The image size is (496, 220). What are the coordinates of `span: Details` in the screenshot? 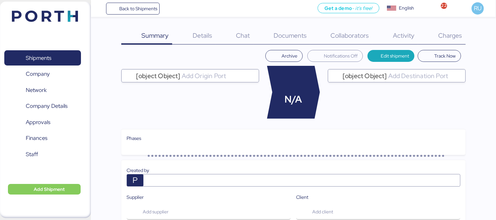 It's located at (202, 35).